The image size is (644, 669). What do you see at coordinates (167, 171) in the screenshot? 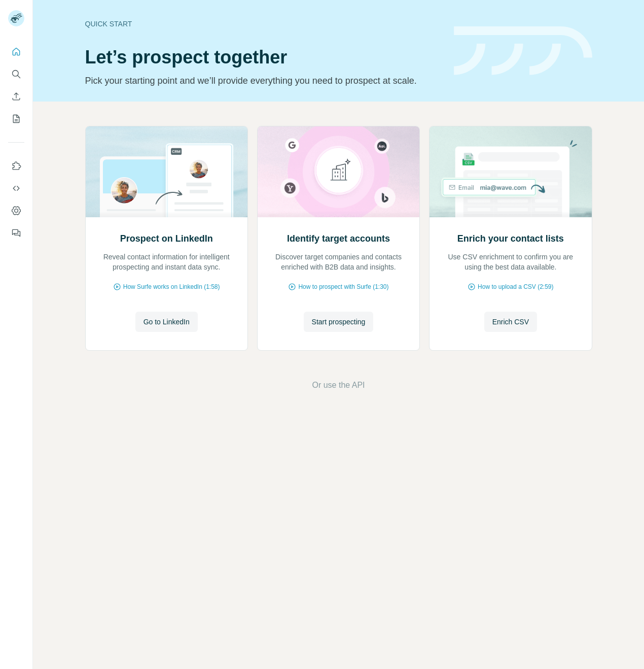
I see `img: Prospect on LinkedIn` at bounding box center [167, 171].